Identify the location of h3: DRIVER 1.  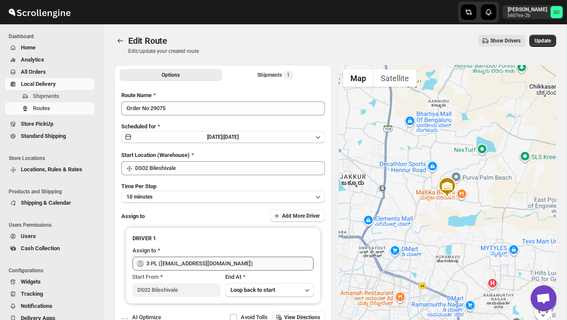
(223, 238).